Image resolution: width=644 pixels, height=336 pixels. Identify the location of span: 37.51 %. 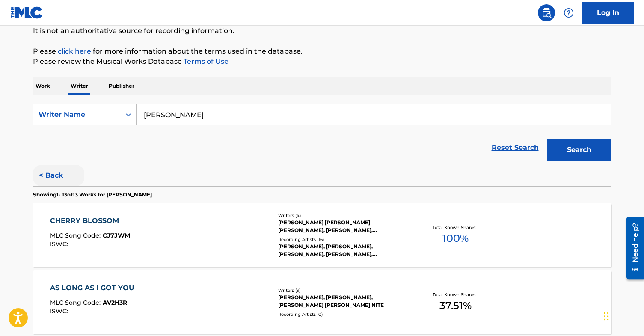
(456, 305).